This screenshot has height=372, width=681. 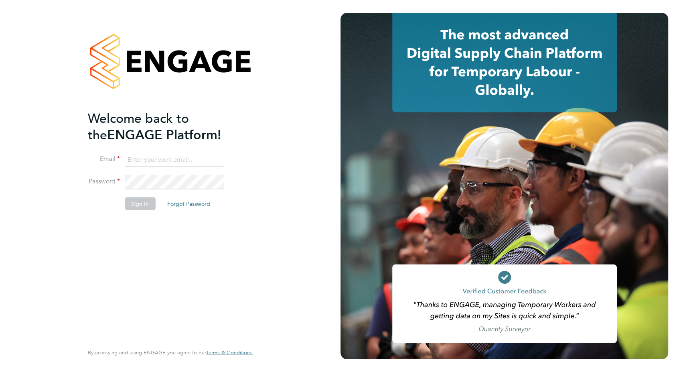 I want to click on label: Password, so click(x=104, y=181).